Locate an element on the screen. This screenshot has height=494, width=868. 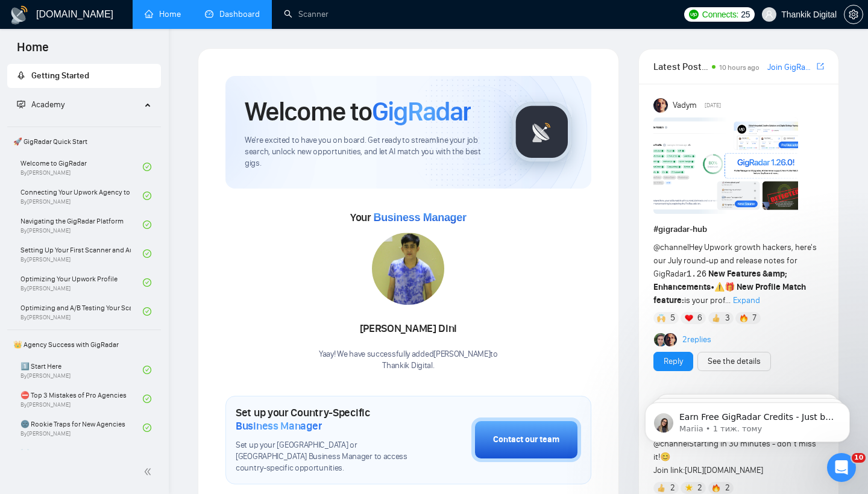
img: Vadym is located at coordinates (660, 105).